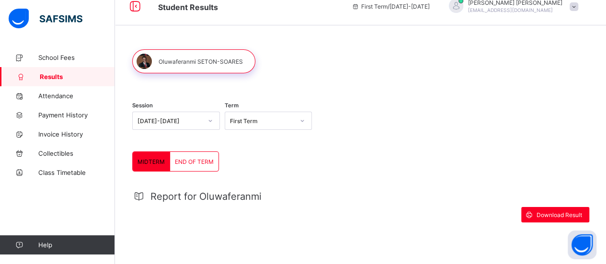 This screenshot has width=606, height=264. I want to click on span: Session, so click(142, 105).